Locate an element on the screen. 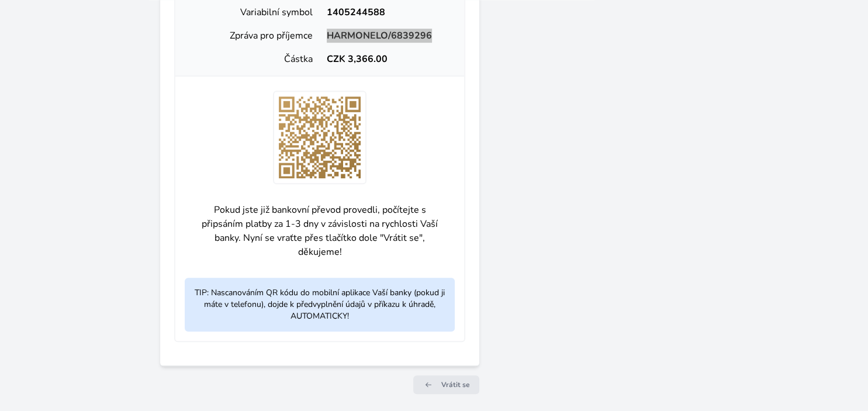 This screenshot has width=868, height=411. span: Vrátit se is located at coordinates (455, 385).